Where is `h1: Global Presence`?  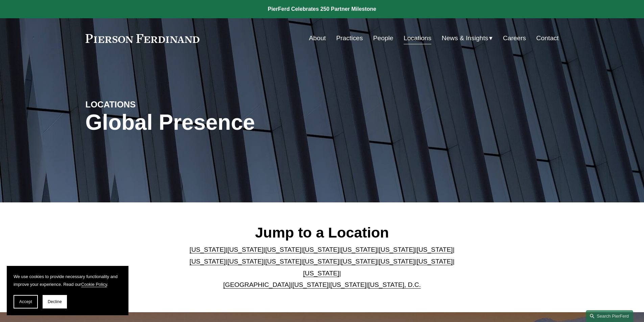
h1: Global Presence is located at coordinates (243, 122).